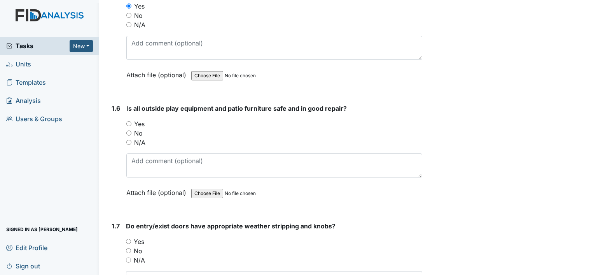  I want to click on span: Is all outside play equipment and patio furniture safe and in good repair?, so click(237, 109).